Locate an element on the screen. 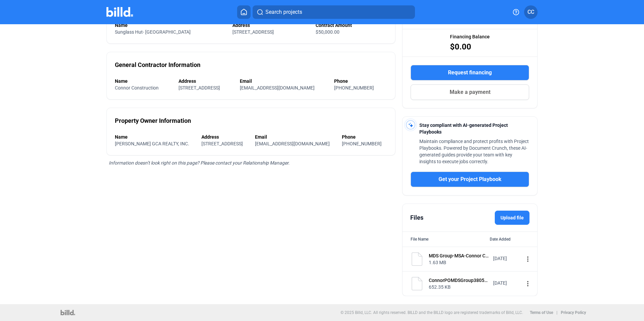 The image size is (644, 321). div: Date Added is located at coordinates (510, 239).